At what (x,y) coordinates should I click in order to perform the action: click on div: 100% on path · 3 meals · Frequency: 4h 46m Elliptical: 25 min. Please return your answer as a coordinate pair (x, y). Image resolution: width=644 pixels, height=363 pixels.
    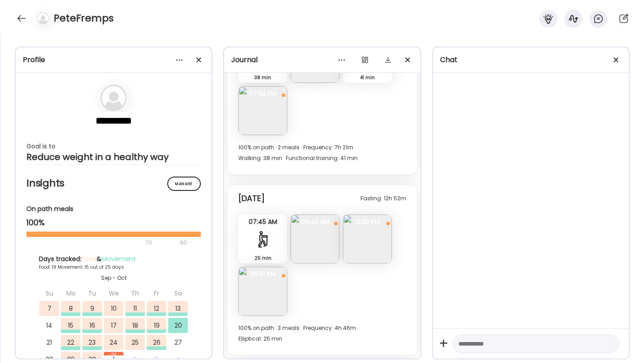
    Looking at the image, I should click on (322, 333).